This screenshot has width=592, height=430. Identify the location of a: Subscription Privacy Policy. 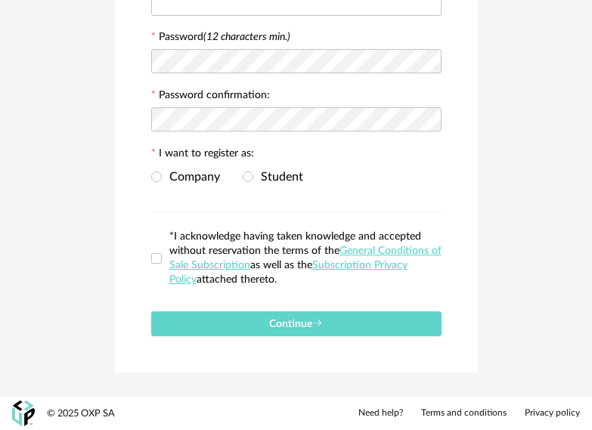
(288, 272).